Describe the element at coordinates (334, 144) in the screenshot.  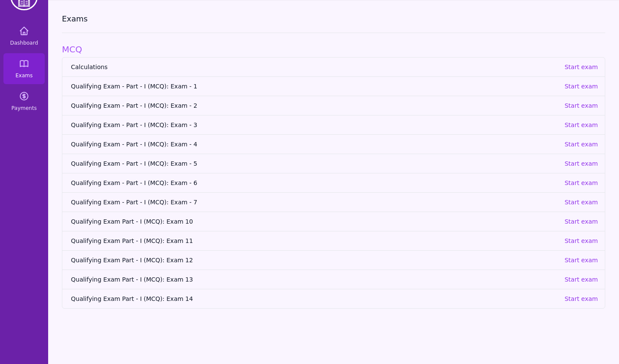
I see `a: Qualifying Exam - Part - I (MCQ): Exam - 4Start exam` at that location.